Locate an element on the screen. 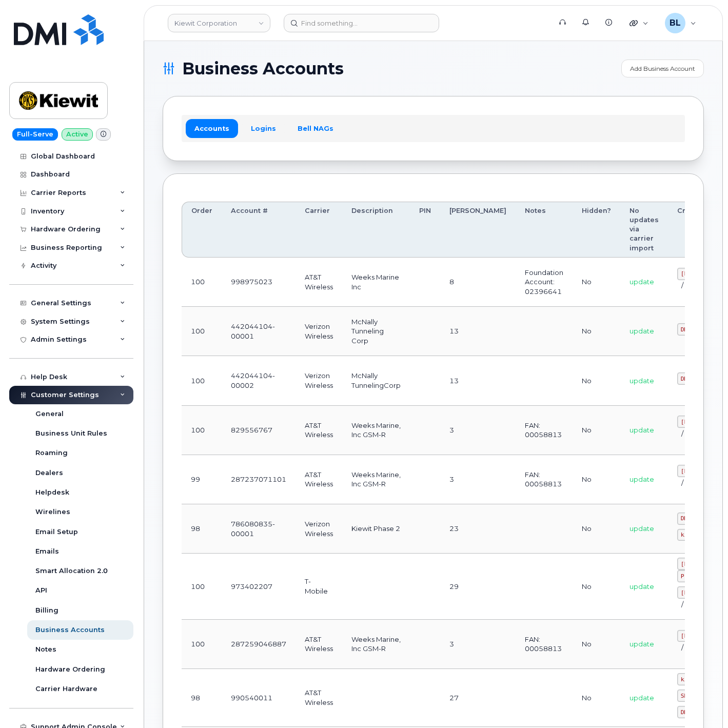 Image resolution: width=728 pixels, height=728 pixels. td: 287259046887 is located at coordinates (258, 644).